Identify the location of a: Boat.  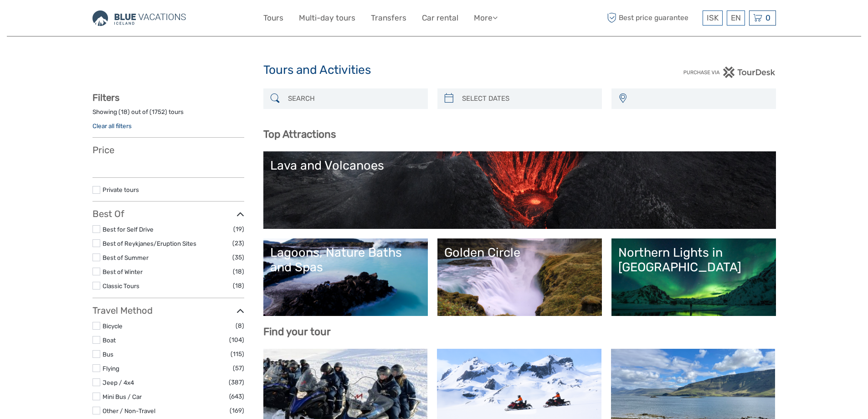
(108, 340).